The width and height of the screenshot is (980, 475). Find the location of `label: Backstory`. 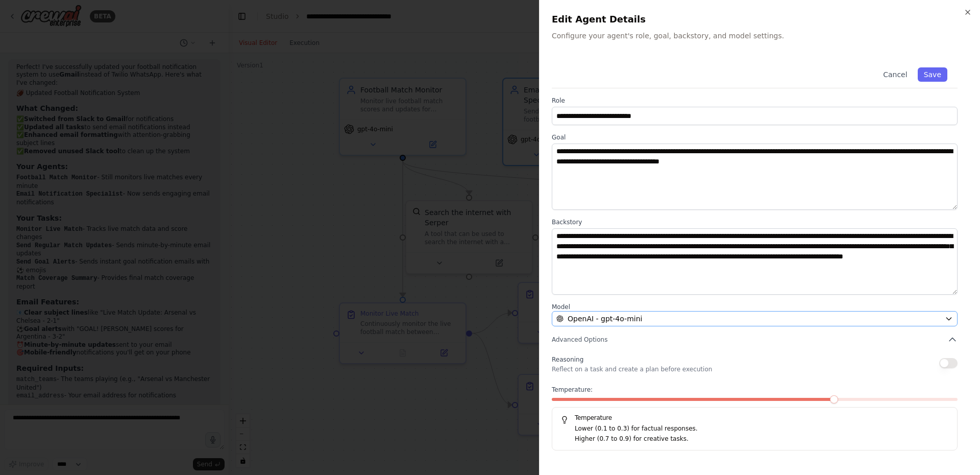

label: Backstory is located at coordinates (754, 222).